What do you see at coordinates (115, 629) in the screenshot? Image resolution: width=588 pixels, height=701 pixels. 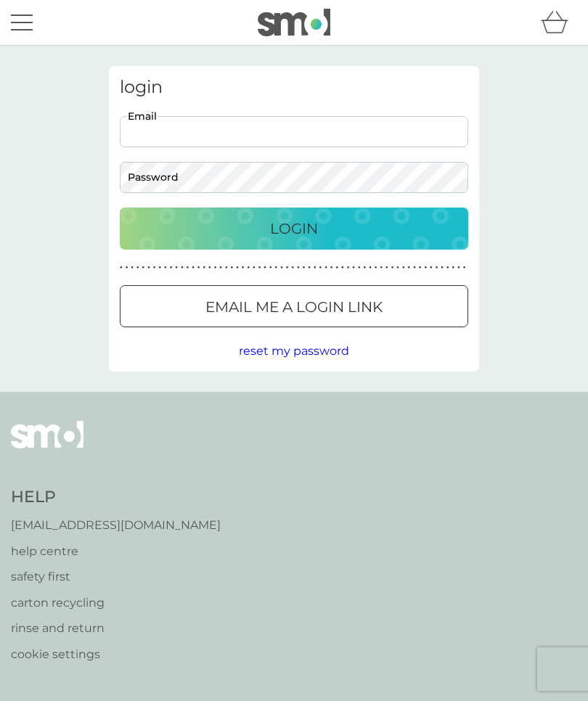 I see `p: rinse and return` at bounding box center [115, 629].